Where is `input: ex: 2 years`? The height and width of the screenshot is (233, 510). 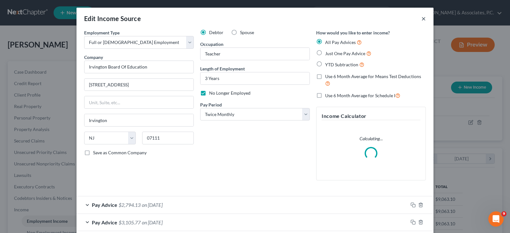 input: ex: 2 years is located at coordinates (255, 78).